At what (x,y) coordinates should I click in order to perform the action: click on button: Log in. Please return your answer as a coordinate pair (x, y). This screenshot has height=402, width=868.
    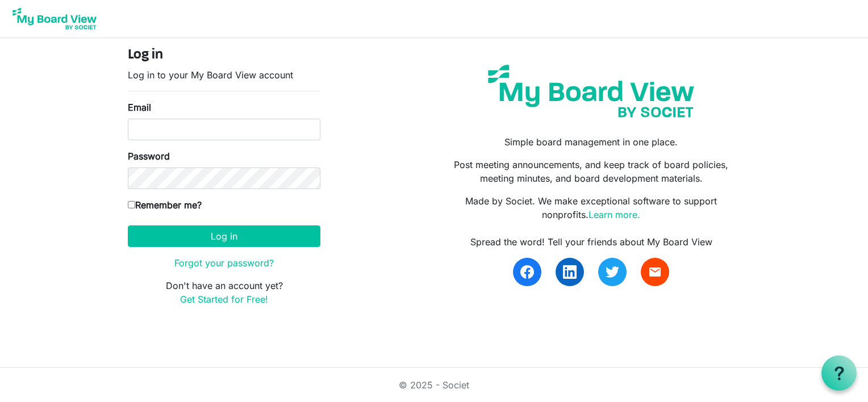
    Looking at the image, I should click on (224, 237).